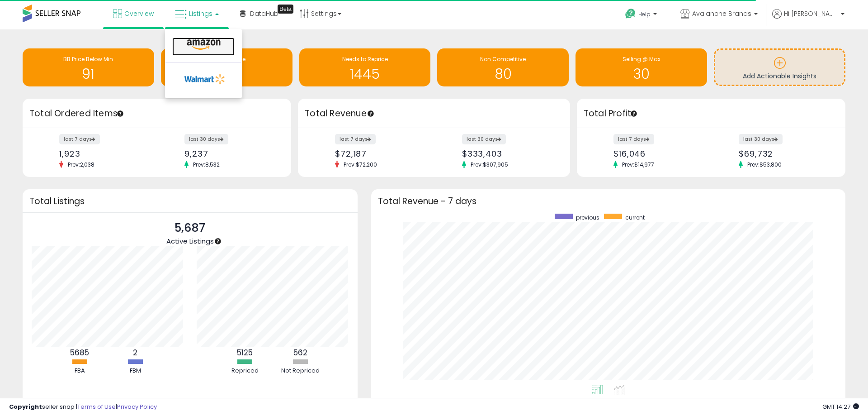  I want to click on a: Privacy Policy, so click(137, 406).